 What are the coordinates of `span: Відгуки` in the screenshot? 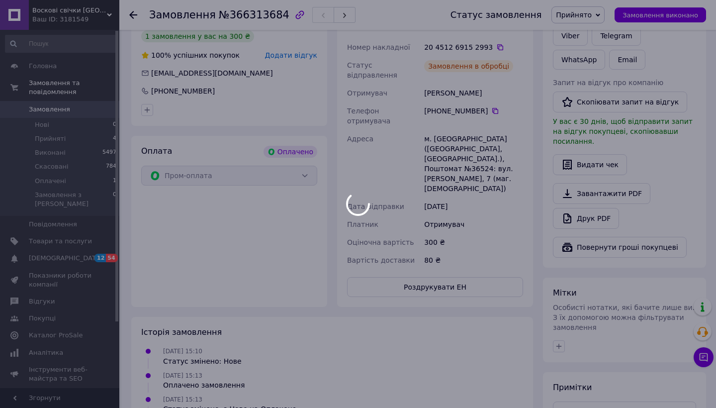 It's located at (42, 301).